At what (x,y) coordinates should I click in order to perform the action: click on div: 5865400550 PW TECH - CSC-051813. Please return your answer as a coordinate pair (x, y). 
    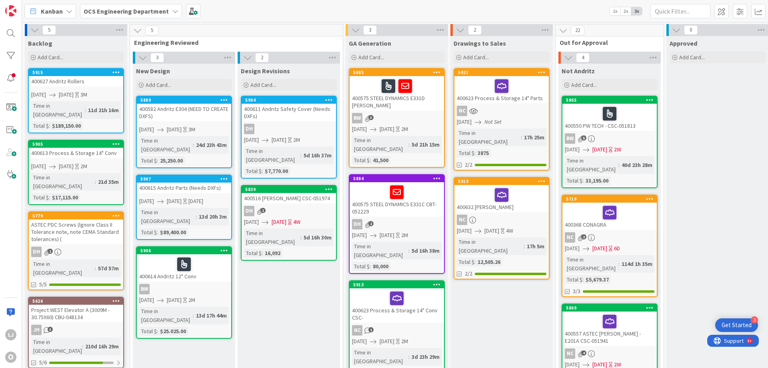
    Looking at the image, I should click on (610, 114).